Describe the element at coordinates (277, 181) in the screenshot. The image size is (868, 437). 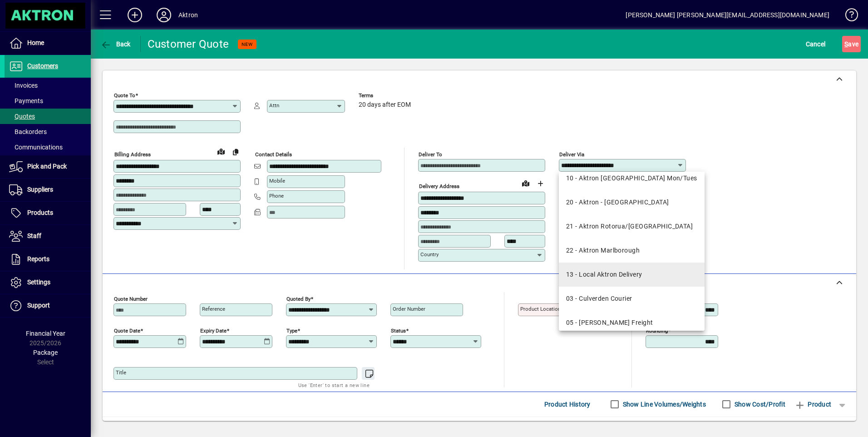
I see `mat-label: Mobile` at that location.